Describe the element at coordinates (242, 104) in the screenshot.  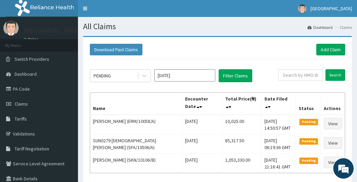
I see `th: Total Price(₦)` at that location.